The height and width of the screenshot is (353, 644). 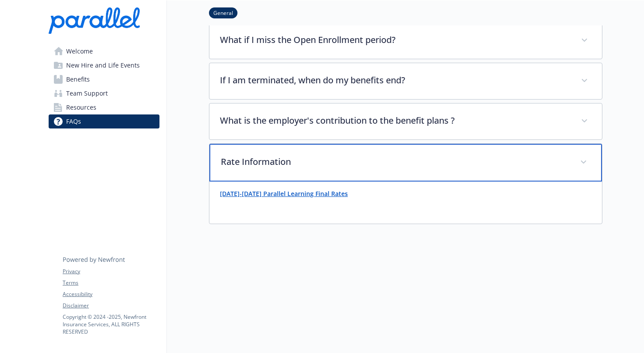 I want to click on p: If I am terminated, when do my benefits end?, so click(x=395, y=80).